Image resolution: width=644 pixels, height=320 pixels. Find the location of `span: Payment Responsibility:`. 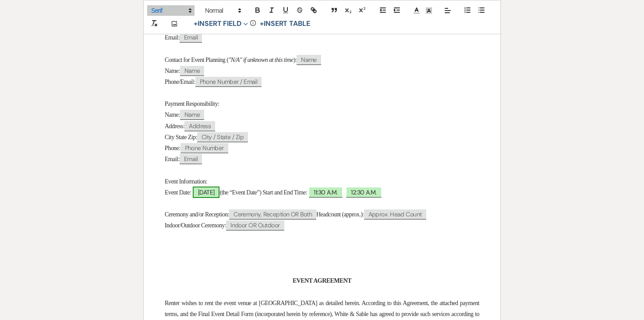

span: Payment Responsibility: is located at coordinates (192, 104).